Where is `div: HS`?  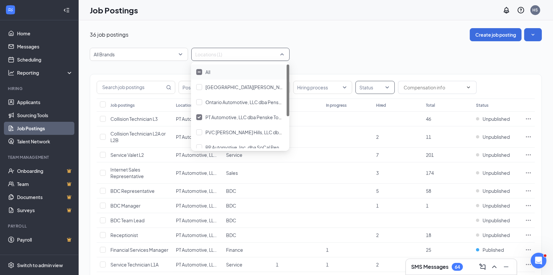 div: HS is located at coordinates (536, 10).